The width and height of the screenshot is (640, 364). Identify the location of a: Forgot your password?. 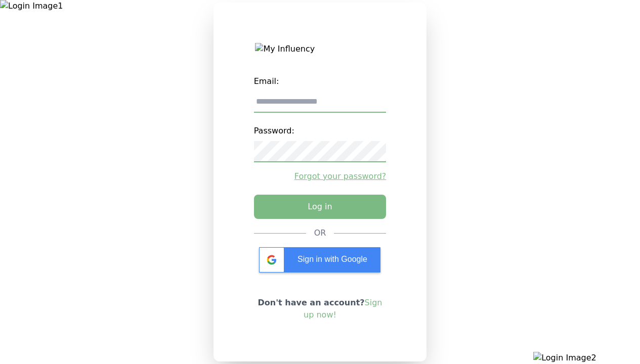
(320, 177).